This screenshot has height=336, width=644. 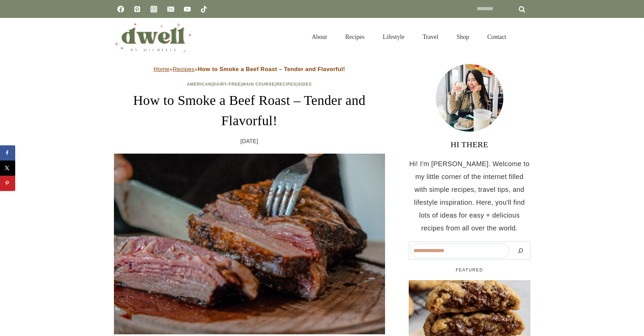 I want to click on a: DWELL by michelle, so click(x=153, y=37).